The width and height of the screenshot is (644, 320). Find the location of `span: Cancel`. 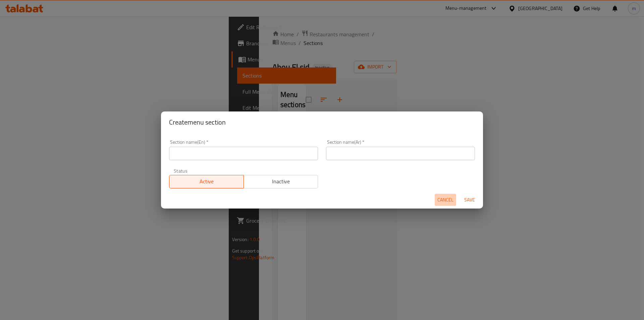

span: Cancel is located at coordinates (445, 200).